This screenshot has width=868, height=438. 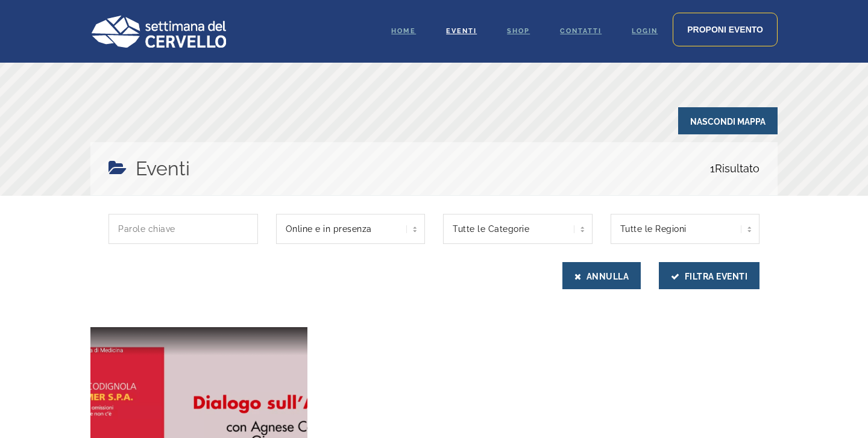 I want to click on span: Login, so click(x=644, y=31).